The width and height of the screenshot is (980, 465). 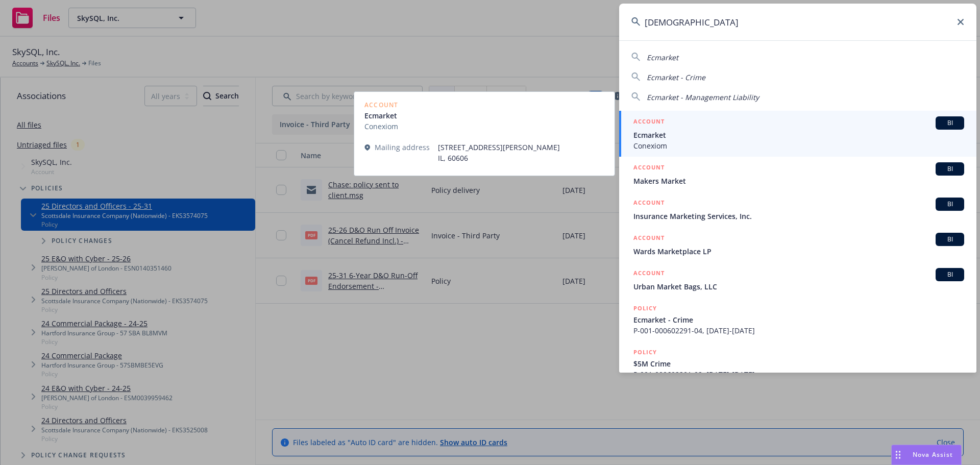 What do you see at coordinates (799, 181) in the screenshot?
I see `span: Makers Market` at bounding box center [799, 181].